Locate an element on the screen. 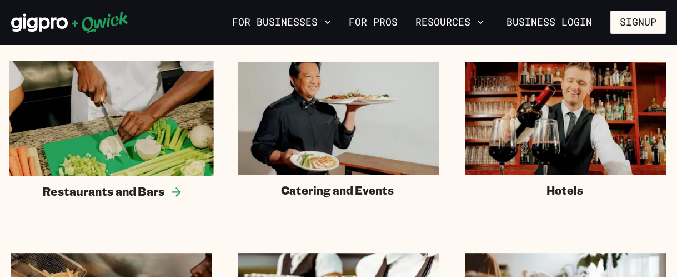 This screenshot has height=277, width=677. button: Resources is located at coordinates (449, 22).